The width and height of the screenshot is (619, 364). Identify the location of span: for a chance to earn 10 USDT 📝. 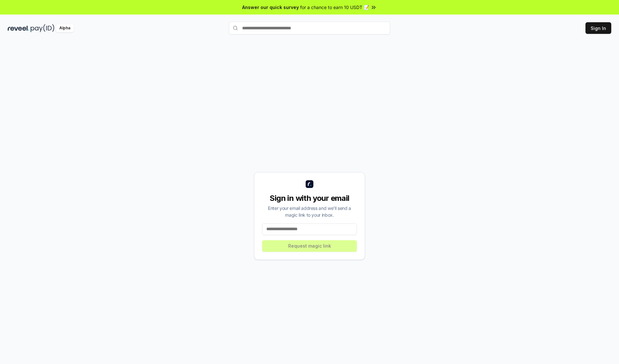
(335, 7).